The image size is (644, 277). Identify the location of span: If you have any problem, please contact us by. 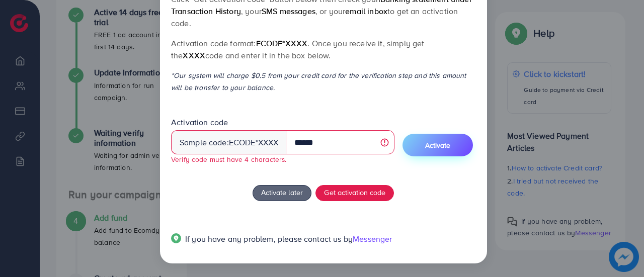
(268, 239).